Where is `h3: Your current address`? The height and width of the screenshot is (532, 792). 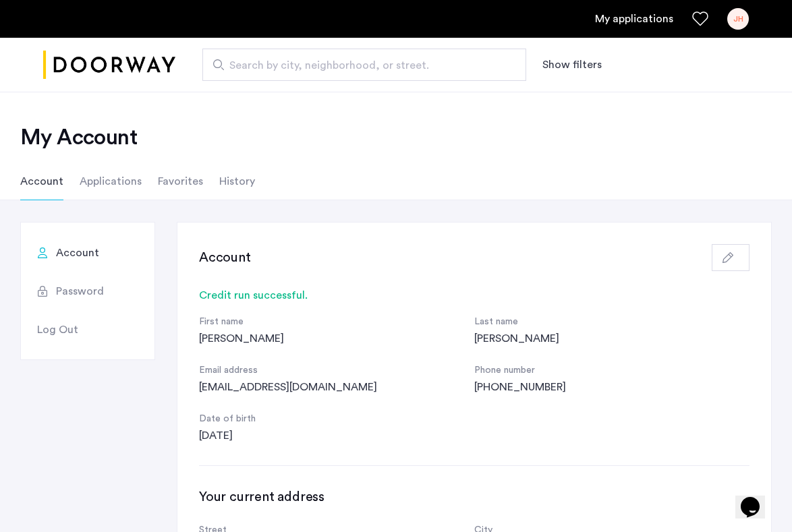
h3: Your current address is located at coordinates (474, 497).